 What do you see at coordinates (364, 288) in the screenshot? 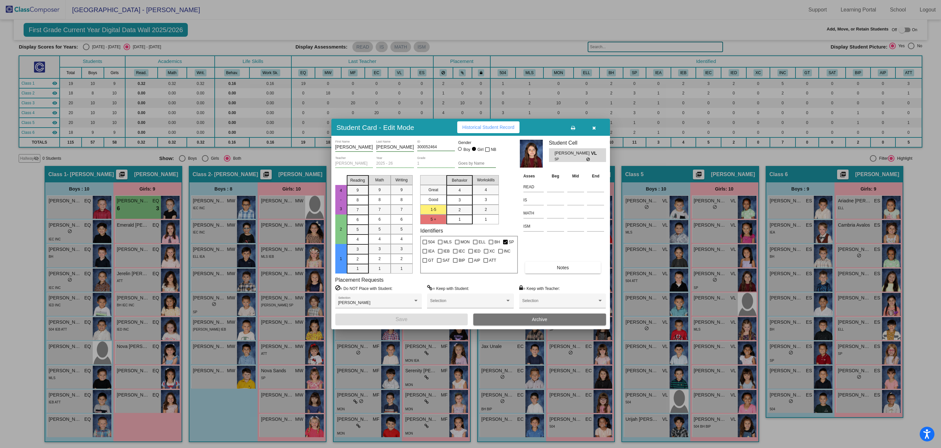
I see `label: = Do NOT Place with Student:` at bounding box center [364, 288].